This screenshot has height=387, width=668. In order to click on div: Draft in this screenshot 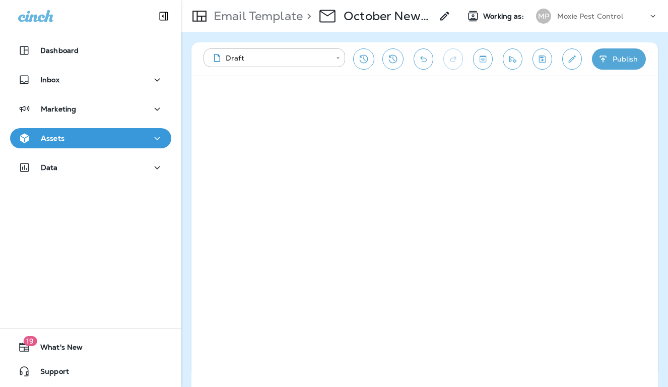, I will do `click(270, 58)`.